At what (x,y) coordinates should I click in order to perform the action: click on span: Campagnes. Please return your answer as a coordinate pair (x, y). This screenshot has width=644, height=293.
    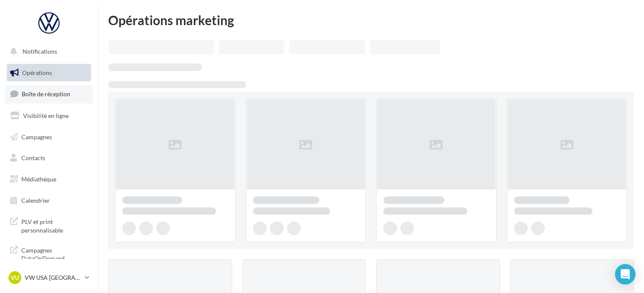
    Looking at the image, I should click on (37, 136).